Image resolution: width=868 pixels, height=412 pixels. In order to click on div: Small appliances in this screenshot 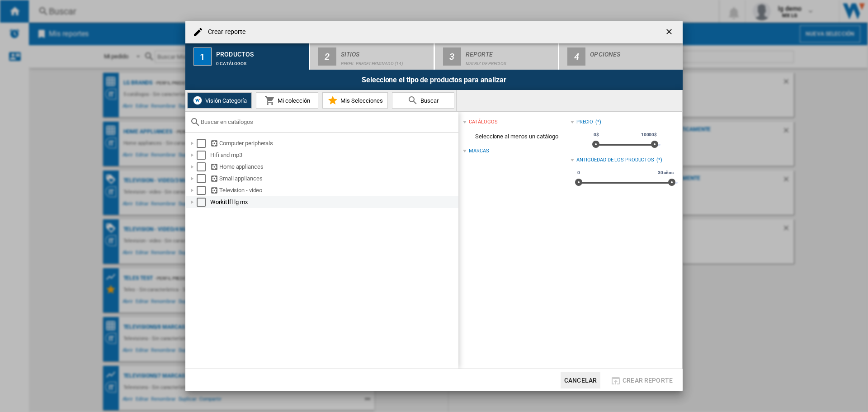, I will do `click(334, 179)`.